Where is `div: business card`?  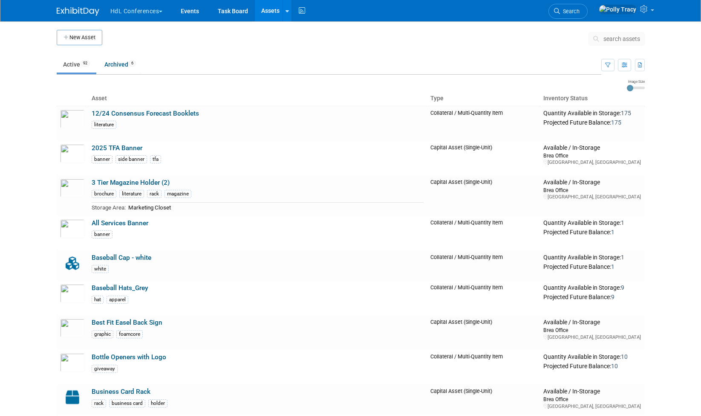 div: business card is located at coordinates (127, 403).